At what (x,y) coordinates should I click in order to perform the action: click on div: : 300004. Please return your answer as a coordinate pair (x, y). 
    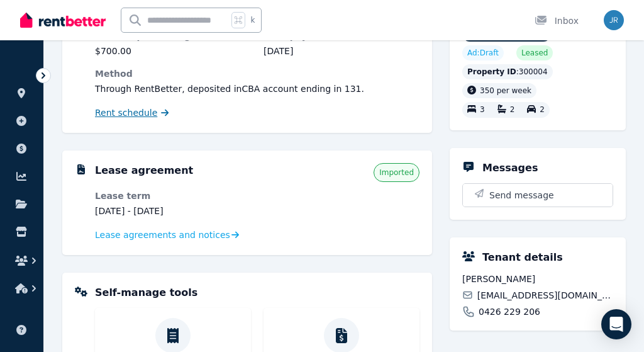
    Looking at the image, I should click on (507, 72).